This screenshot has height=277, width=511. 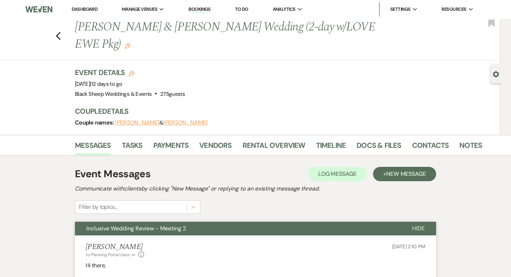 I want to click on span: 275 guests, so click(x=172, y=94).